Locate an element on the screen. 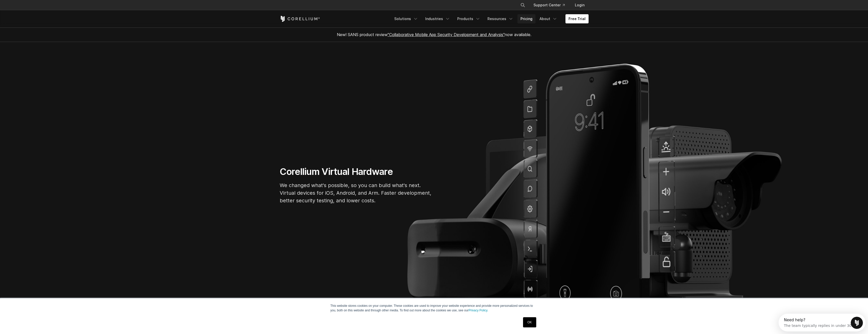  a: Free Trial is located at coordinates (576, 19).